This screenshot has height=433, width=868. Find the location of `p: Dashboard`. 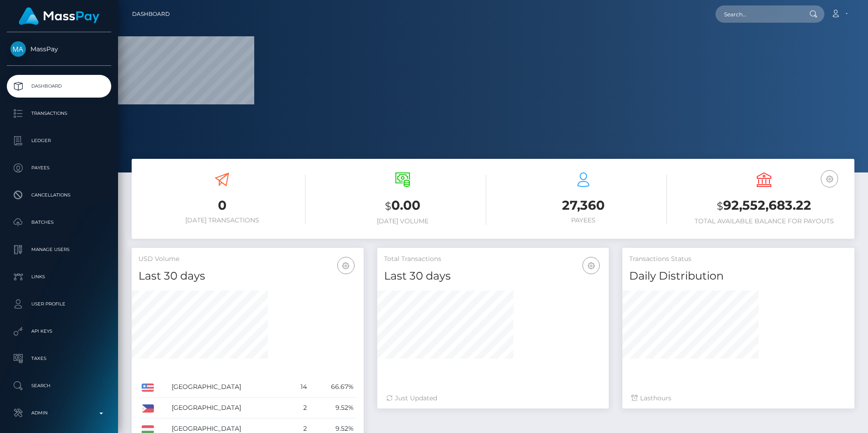

p: Dashboard is located at coordinates (59, 86).